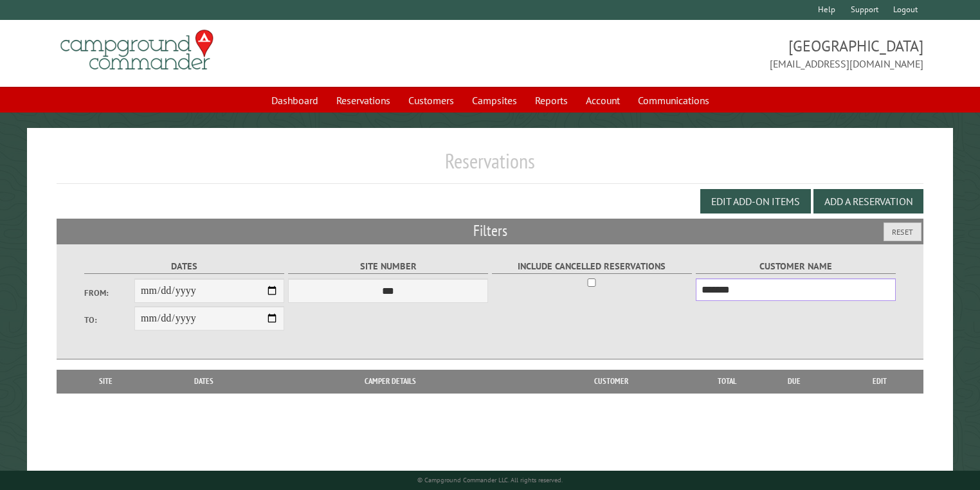 This screenshot has height=490, width=980. I want to click on button: Reset, so click(902, 232).